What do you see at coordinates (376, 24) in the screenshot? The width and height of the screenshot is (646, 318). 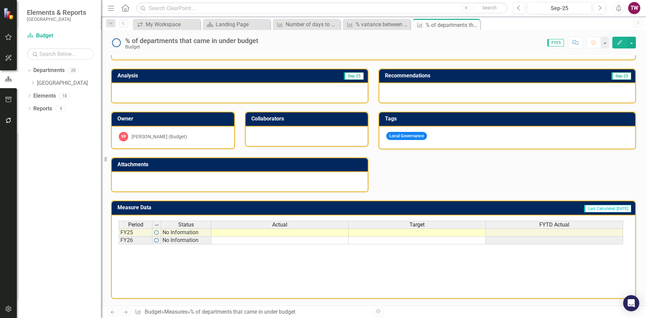 I see `a: % variance between actuals and budgeted expenditures in the General Fund` at bounding box center [376, 24].